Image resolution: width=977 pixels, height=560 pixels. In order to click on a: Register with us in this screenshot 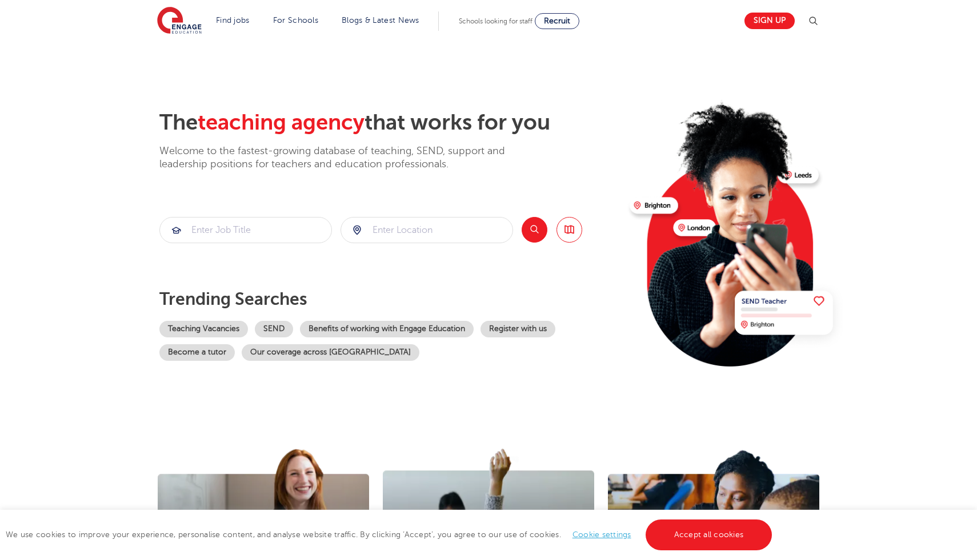, I will do `click(518, 329)`.